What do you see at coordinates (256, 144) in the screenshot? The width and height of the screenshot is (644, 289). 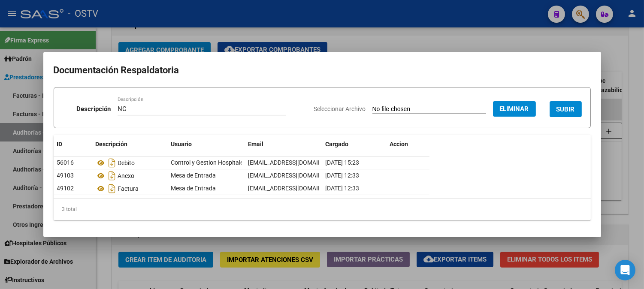 I see `span: Email` at bounding box center [256, 144].